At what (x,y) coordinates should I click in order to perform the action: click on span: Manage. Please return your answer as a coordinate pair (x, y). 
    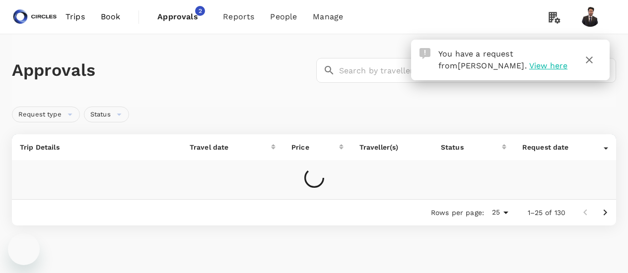
    Looking at the image, I should click on (327, 17).